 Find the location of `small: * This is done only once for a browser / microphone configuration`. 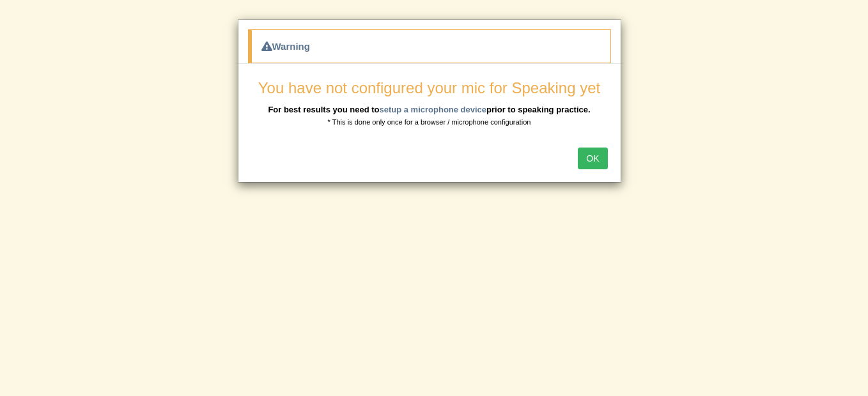

small: * This is done only once for a browser / microphone configuration is located at coordinates (429, 122).